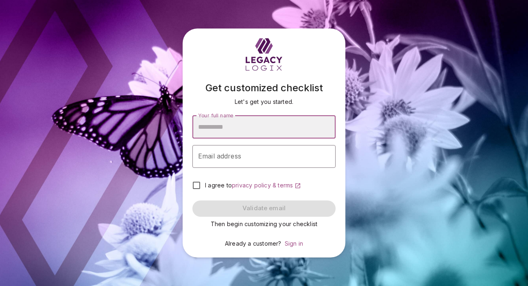 The width and height of the screenshot is (528, 286). I want to click on span: Get customized checklist, so click(264, 87).